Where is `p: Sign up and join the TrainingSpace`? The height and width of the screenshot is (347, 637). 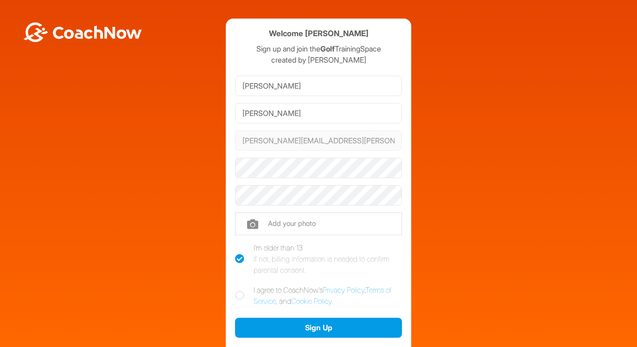
p: Sign up and join the TrainingSpace is located at coordinates (319, 49).